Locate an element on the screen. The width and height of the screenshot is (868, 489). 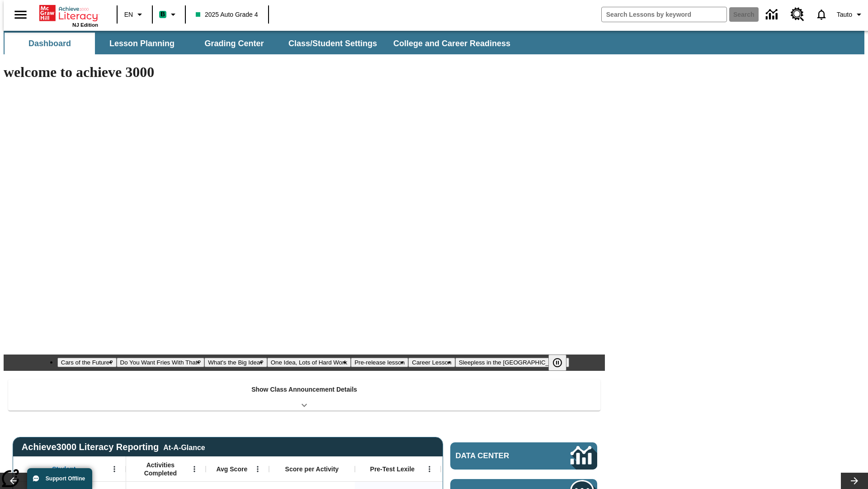
button: Pause is located at coordinates (558, 363).